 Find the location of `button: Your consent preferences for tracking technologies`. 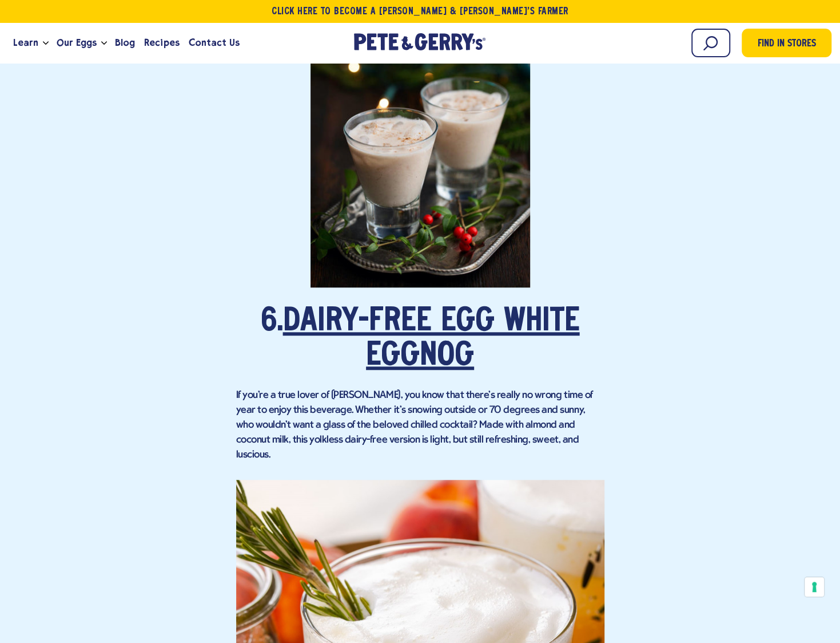

button: Your consent preferences for tracking technologies is located at coordinates (815, 586).